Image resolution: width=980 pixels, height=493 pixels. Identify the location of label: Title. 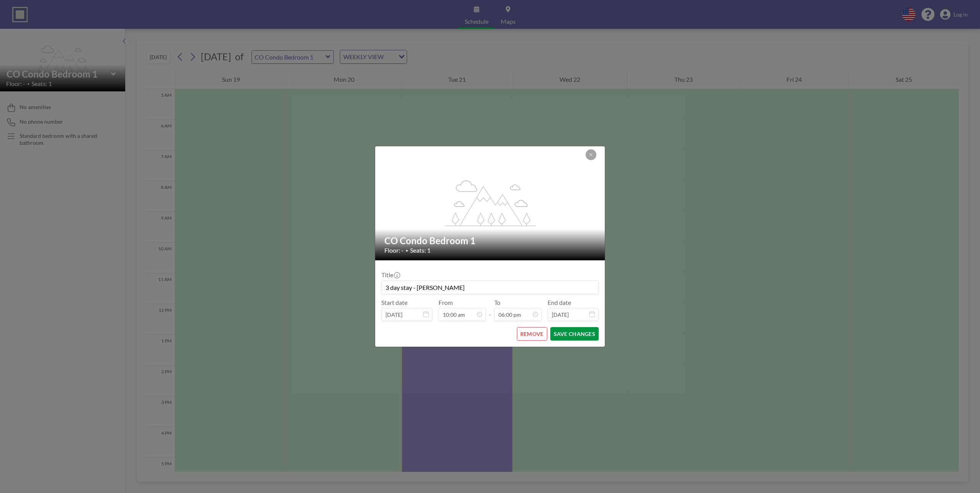
(390, 275).